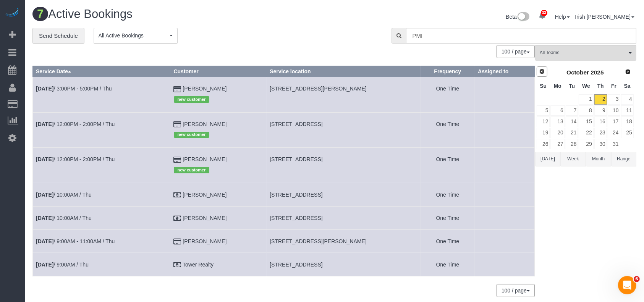 This screenshot has width=644, height=302. What do you see at coordinates (218, 71) in the screenshot?
I see `th: Customer` at bounding box center [218, 71].